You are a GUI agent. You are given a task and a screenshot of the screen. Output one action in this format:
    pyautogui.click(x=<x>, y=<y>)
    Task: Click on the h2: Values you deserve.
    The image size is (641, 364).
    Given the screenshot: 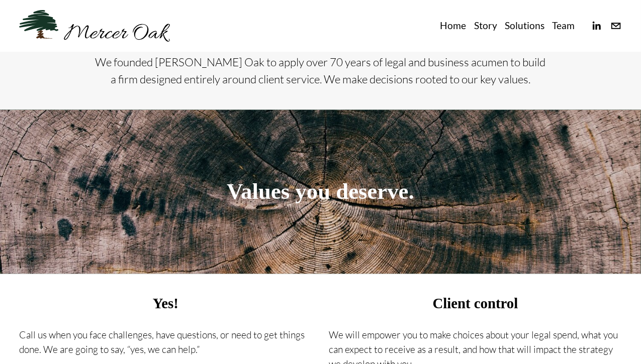 What is the action you would take?
    pyautogui.click(x=320, y=192)
    